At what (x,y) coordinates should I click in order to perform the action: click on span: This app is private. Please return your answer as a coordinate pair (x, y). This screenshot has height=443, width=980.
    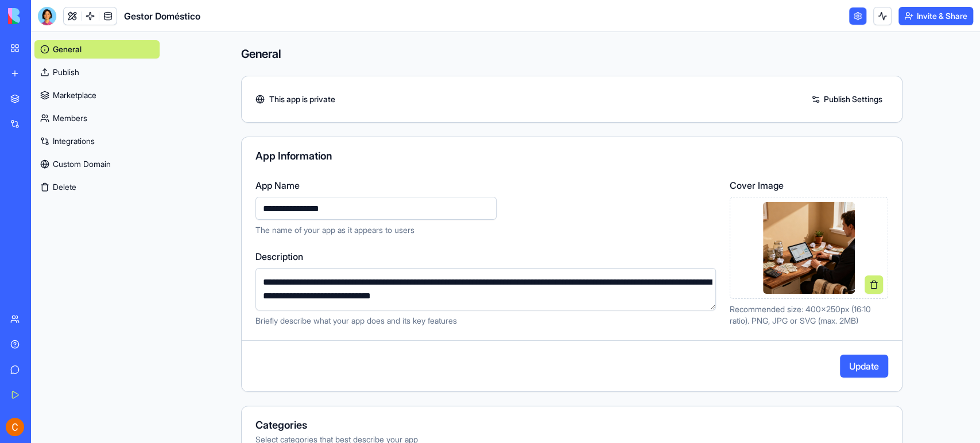
    Looking at the image, I should click on (302, 99).